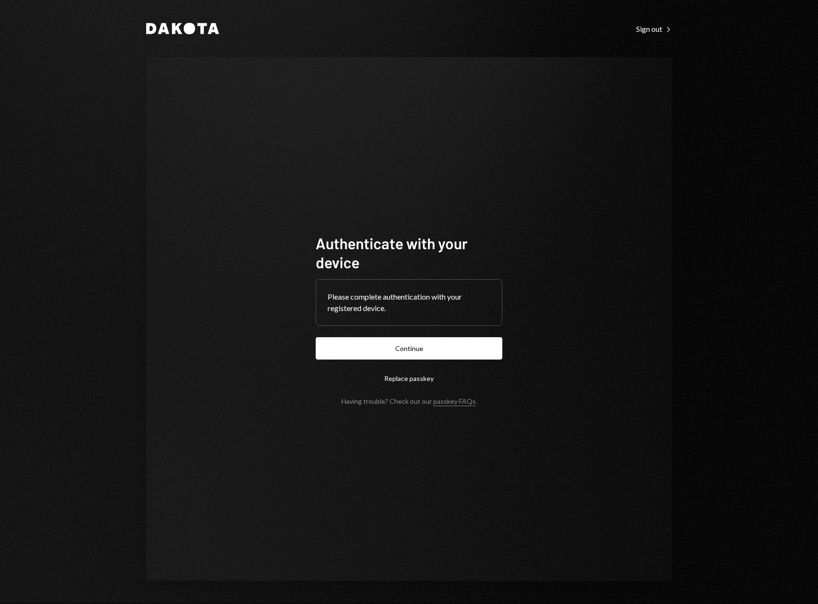  I want to click on button: Replace passkey, so click(409, 378).